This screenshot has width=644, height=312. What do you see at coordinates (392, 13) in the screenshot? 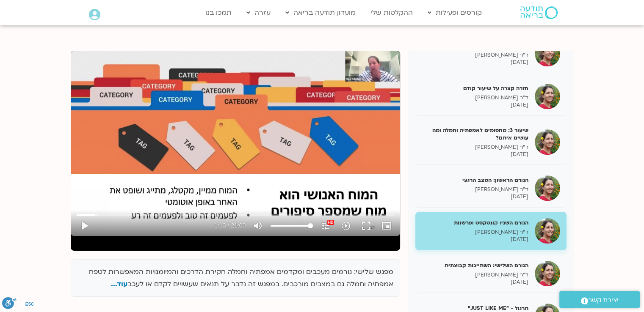
I see `a: ההקלטות שלי` at bounding box center [392, 13].